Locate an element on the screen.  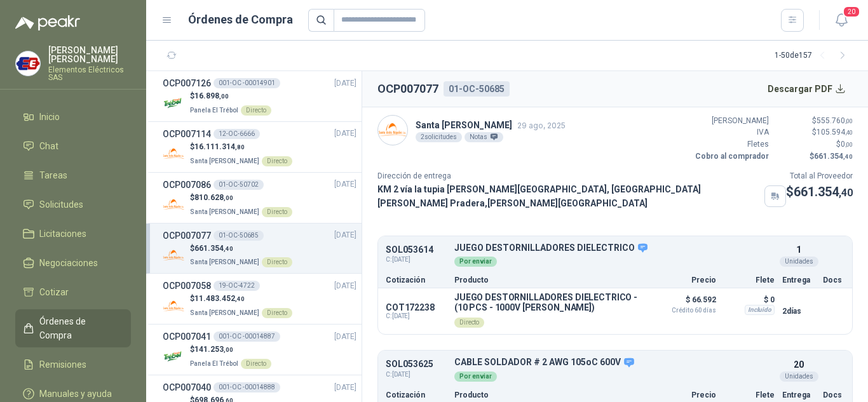
div: 19-OC-4722 is located at coordinates (237, 286).